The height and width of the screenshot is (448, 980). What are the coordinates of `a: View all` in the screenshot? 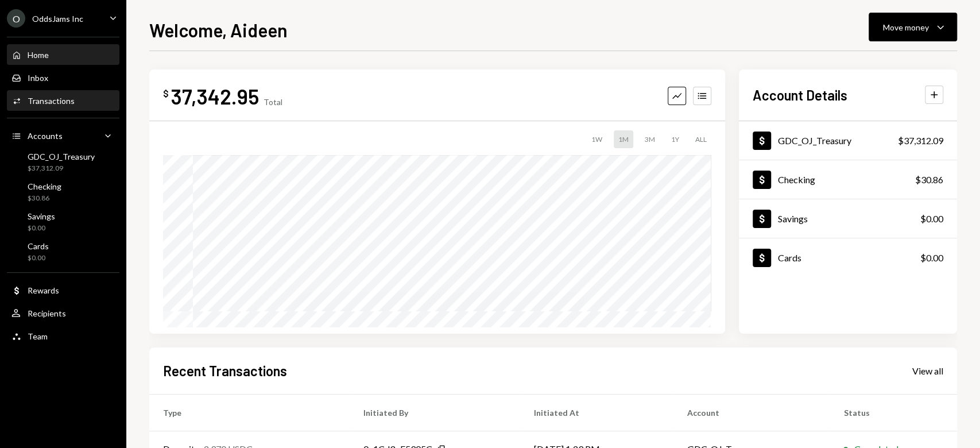 It's located at (928, 371).